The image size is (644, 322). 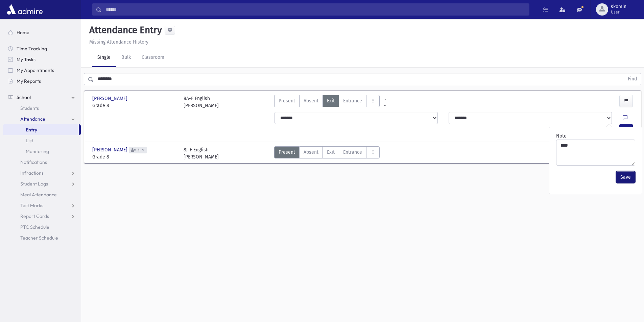 What do you see at coordinates (626, 177) in the screenshot?
I see `button: Save` at bounding box center [626, 177].